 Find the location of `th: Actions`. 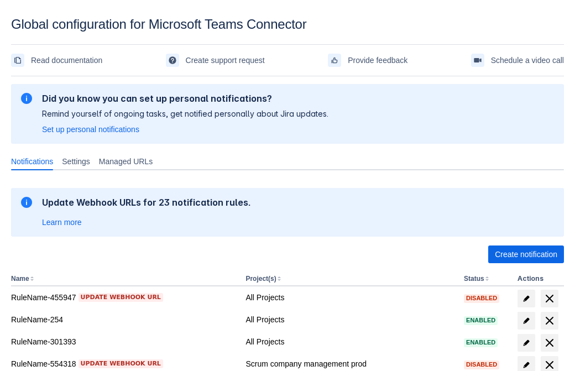

th: Actions is located at coordinates (538, 279).